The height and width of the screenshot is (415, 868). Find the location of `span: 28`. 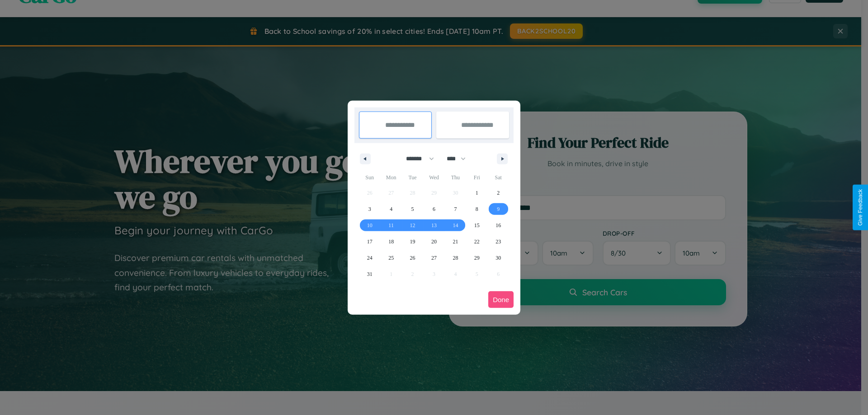

span: 28 is located at coordinates (455, 258).